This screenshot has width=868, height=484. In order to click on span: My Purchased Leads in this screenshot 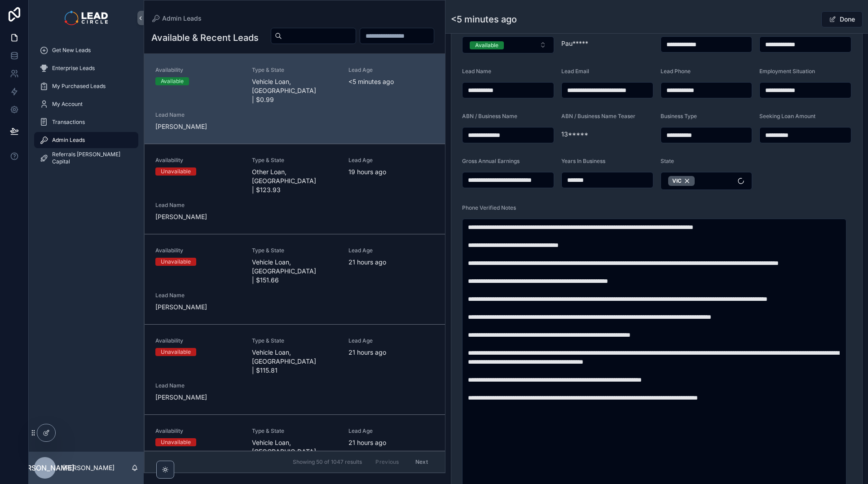, I will do `click(79, 86)`.